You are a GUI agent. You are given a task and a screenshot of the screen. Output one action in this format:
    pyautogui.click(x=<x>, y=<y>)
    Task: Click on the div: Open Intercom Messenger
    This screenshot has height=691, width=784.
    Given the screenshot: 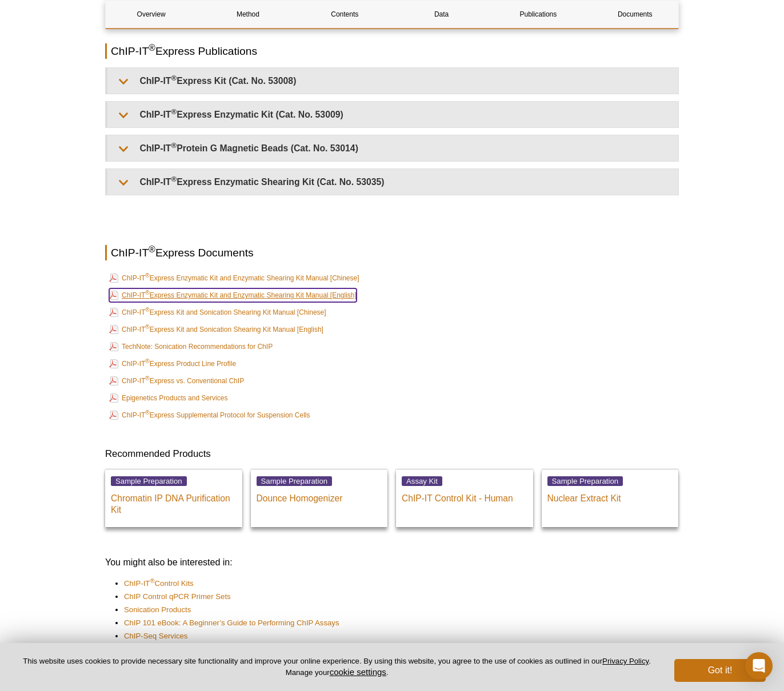 What is the action you would take?
    pyautogui.click(x=759, y=666)
    